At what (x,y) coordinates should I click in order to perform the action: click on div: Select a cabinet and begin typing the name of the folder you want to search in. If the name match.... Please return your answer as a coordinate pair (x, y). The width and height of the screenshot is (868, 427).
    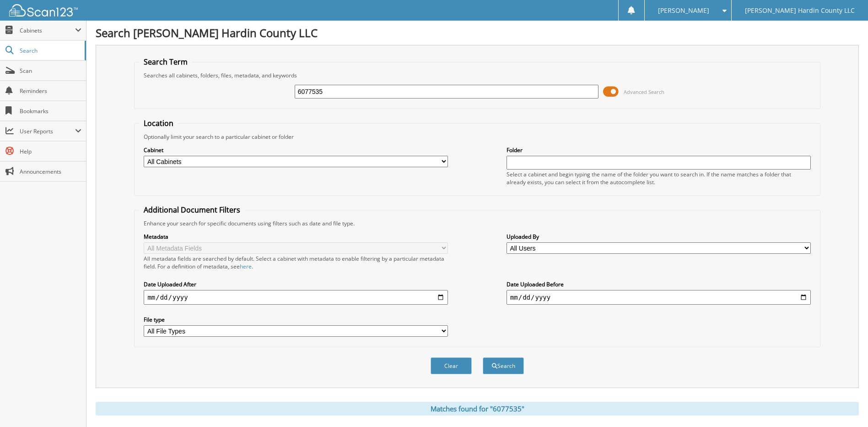
    Looking at the image, I should click on (658, 179).